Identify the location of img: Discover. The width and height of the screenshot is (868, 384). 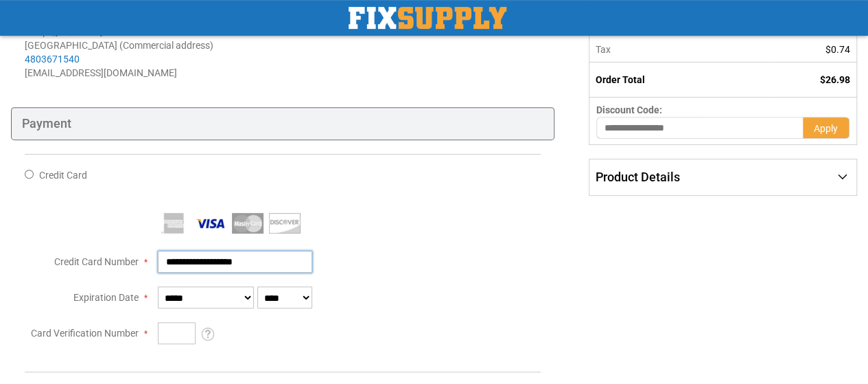
(285, 224).